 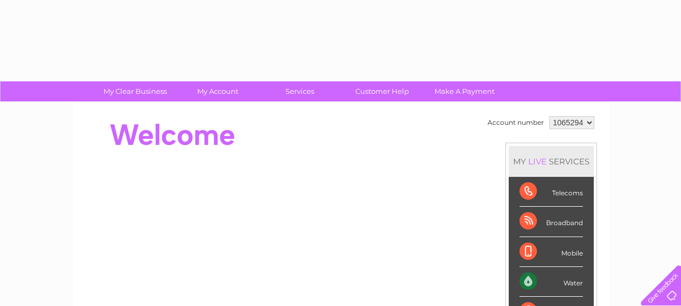 I want to click on div: Broadband, so click(x=551, y=221).